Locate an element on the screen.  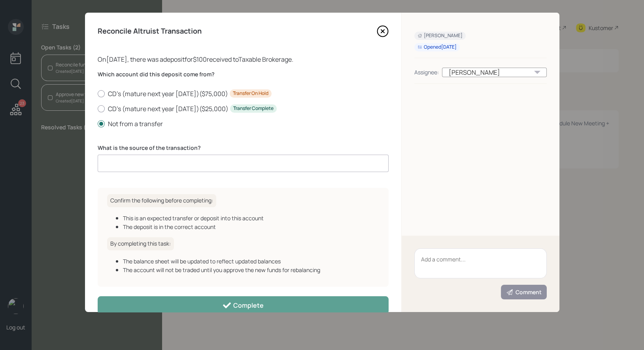
label: Which account did this deposit come from? is located at coordinates (243, 74).